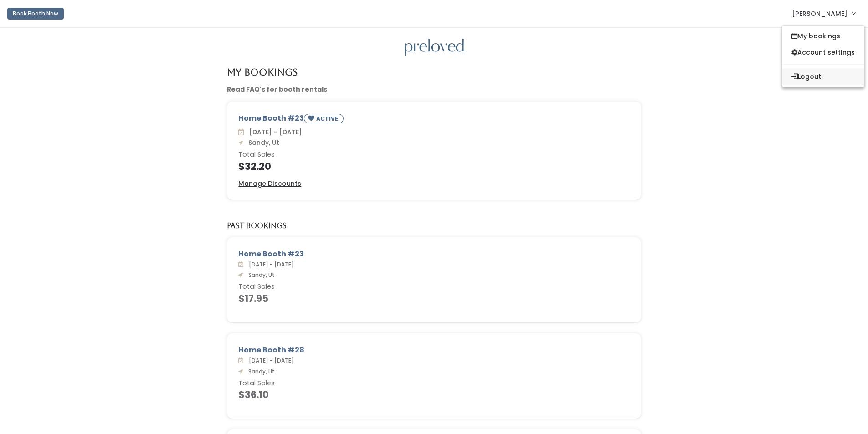 The width and height of the screenshot is (868, 434). What do you see at coordinates (823, 36) in the screenshot?
I see `a: My bookings` at bounding box center [823, 36].